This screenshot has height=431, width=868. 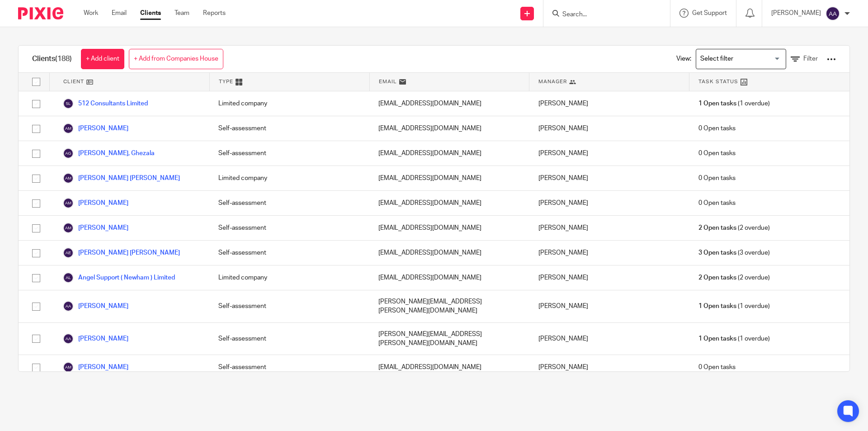 What do you see at coordinates (52, 59) in the screenshot?
I see `h1: Clients` at bounding box center [52, 59].